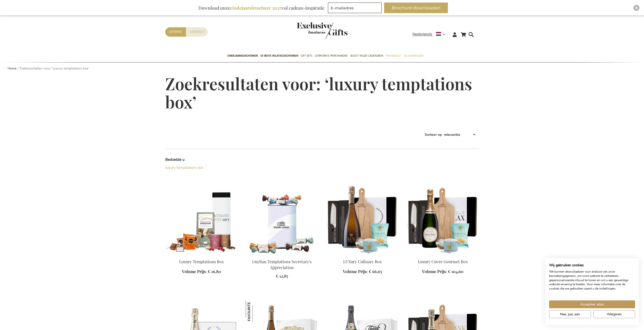 The height and width of the screenshot is (330, 644). Describe the element at coordinates (592, 304) in the screenshot. I see `button: Accepteer alle cookies` at that location.